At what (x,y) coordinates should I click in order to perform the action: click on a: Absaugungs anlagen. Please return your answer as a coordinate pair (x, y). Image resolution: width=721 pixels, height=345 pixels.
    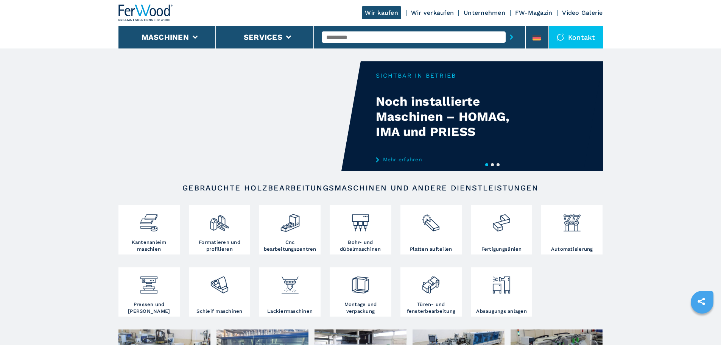
    Looking at the image, I should click on (502, 292).